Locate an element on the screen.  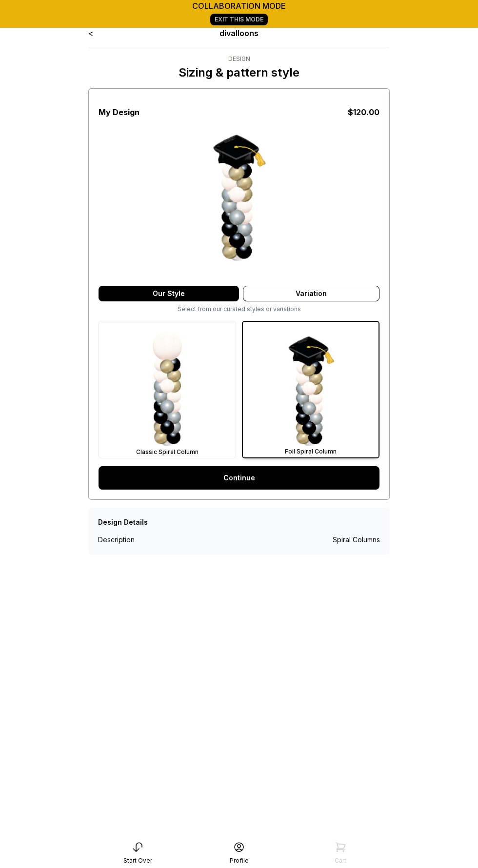
div: Classic Spiral Column is located at coordinates (168, 452).